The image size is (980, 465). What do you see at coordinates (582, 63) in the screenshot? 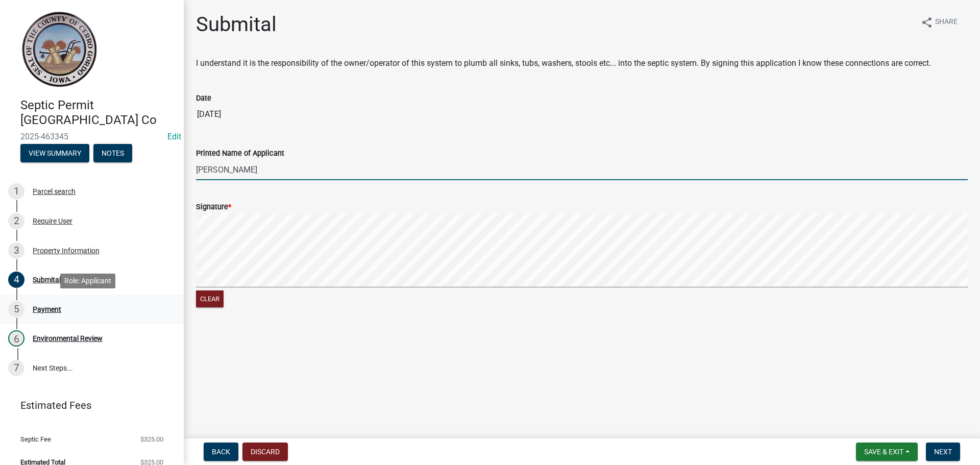
I see `p: I understand it is the responsibility of the owner/operator of this system to plumb all sinks, tu...` at bounding box center [582, 63].